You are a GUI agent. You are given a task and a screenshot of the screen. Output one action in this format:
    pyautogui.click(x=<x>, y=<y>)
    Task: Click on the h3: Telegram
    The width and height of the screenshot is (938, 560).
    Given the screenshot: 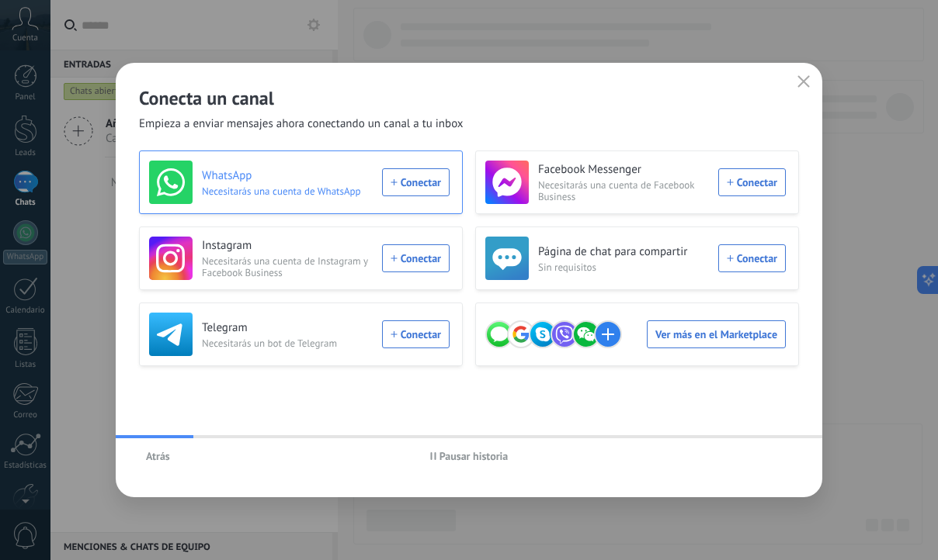 What is the action you would take?
    pyautogui.click(x=288, y=328)
    